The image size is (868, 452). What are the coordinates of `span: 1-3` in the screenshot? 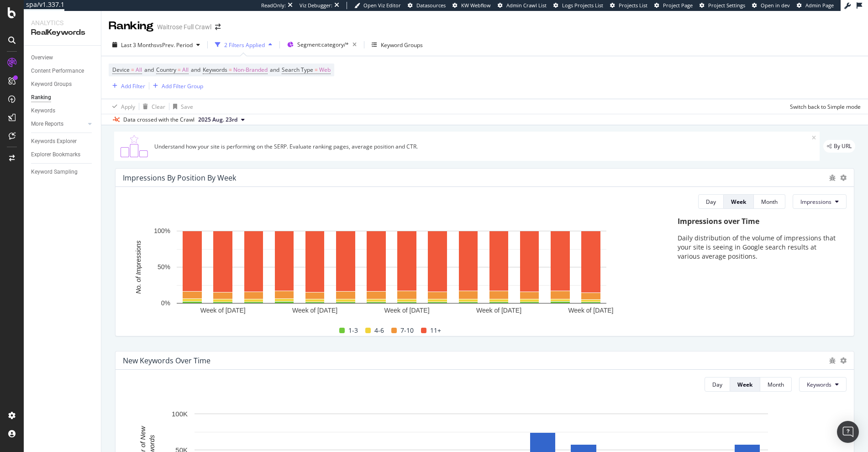 It's located at (353, 331).